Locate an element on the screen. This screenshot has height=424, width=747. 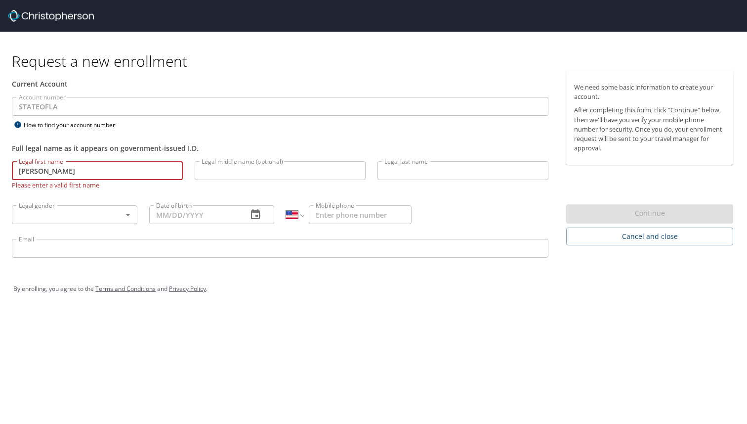
img: cbt logo is located at coordinates (51, 16).